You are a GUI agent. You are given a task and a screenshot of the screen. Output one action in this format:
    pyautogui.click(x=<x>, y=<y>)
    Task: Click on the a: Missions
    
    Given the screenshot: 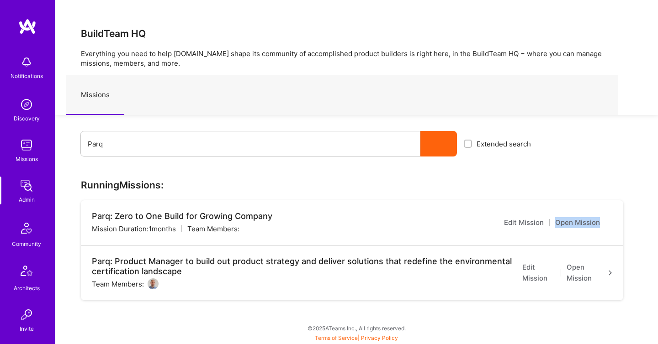 What is the action you would take?
    pyautogui.click(x=95, y=95)
    